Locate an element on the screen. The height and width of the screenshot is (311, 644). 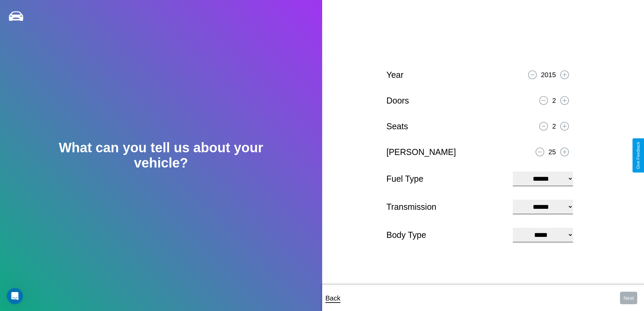
p: 25 is located at coordinates (552, 152).